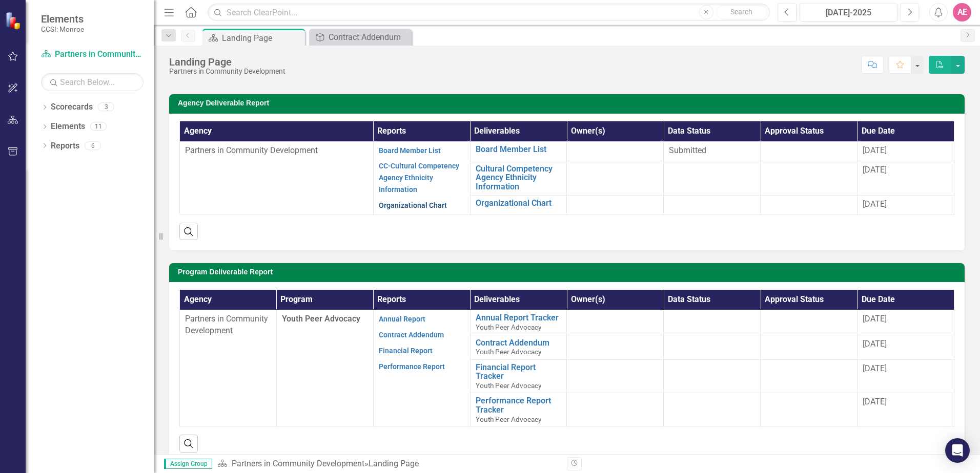 The height and width of the screenshot is (473, 980). Describe the element at coordinates (92, 82) in the screenshot. I see `input: Search Below...` at that location.